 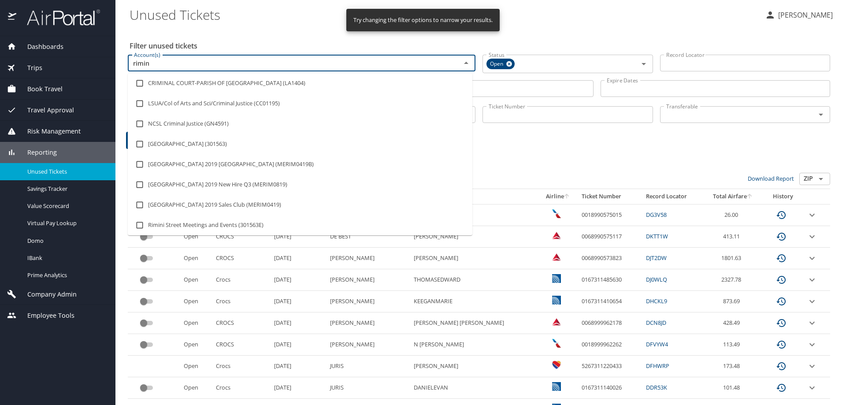 What do you see at coordinates (66, 171) in the screenshot?
I see `span: Unused Tickets` at bounding box center [66, 171].